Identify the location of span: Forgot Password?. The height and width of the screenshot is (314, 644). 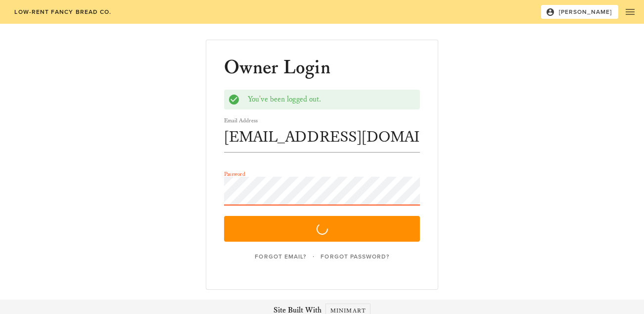
(355, 256).